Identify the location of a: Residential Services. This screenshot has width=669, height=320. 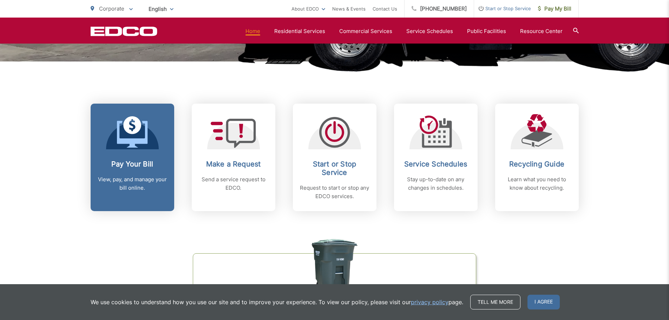
(300, 31).